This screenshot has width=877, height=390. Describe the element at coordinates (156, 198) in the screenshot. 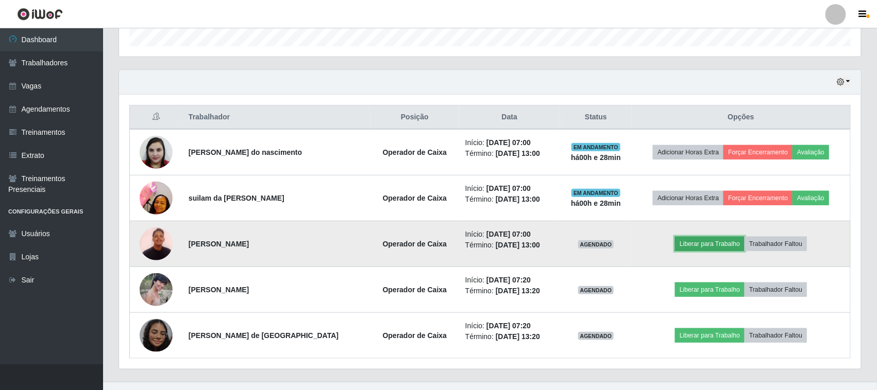

I see `img: 1699901172433.jpeg` at that location.